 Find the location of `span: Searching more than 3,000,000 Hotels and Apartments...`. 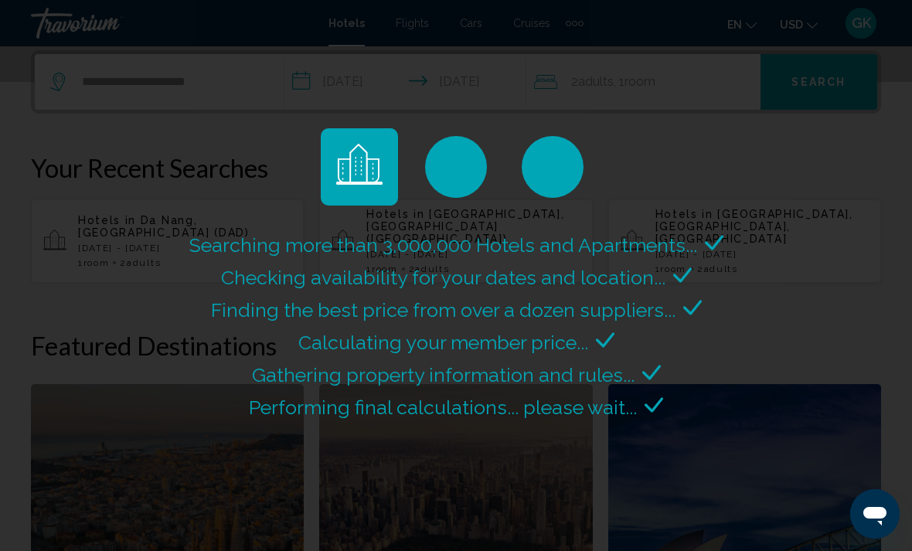

span: Searching more than 3,000,000 Hotels and Apartments... is located at coordinates (443, 245).